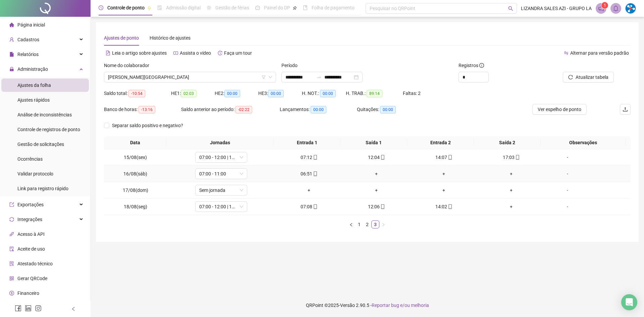 This screenshot has width=644, height=317. I want to click on button: Atualizar tabela, so click(589, 77).